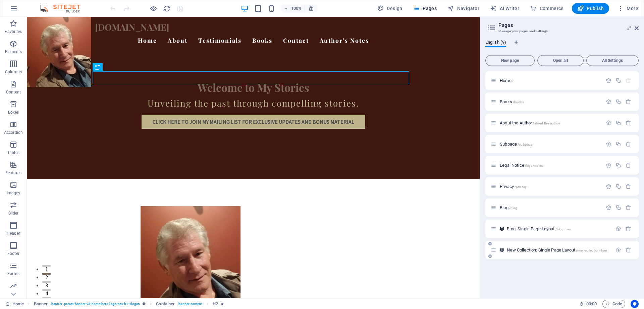 The width and height of the screenshot is (644, 309). Describe the element at coordinates (13, 92) in the screenshot. I see `p: Content` at that location.